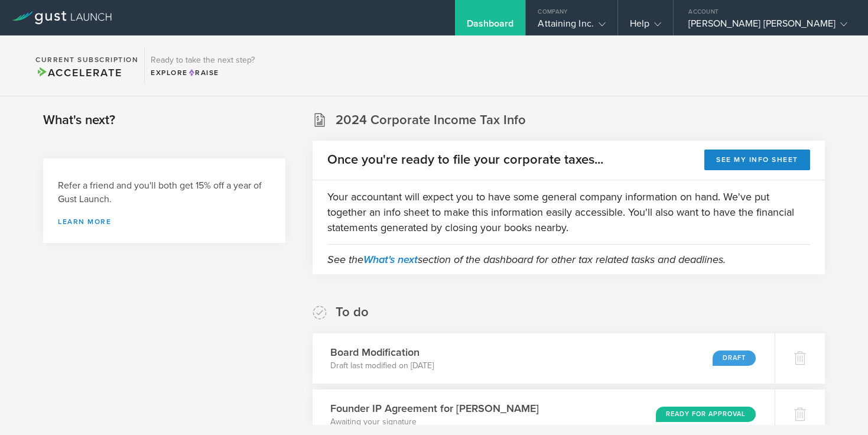 The image size is (868, 435). I want to click on div: Dashboard, so click(491, 26).